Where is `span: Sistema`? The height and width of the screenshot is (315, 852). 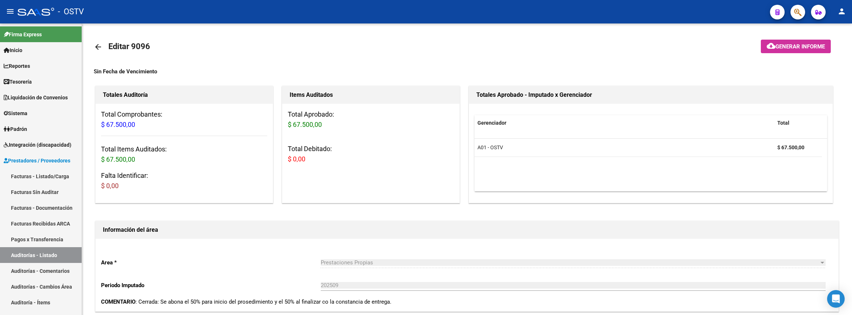
span: Sistema is located at coordinates (15, 113).